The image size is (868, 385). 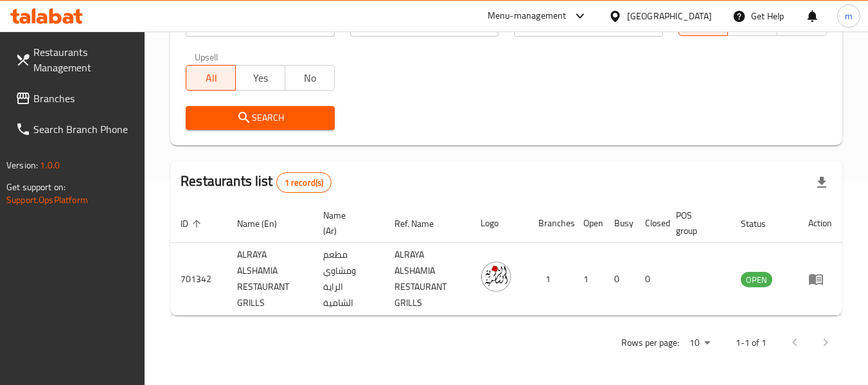 What do you see at coordinates (551, 223) in the screenshot?
I see `th: Branches` at bounding box center [551, 223].